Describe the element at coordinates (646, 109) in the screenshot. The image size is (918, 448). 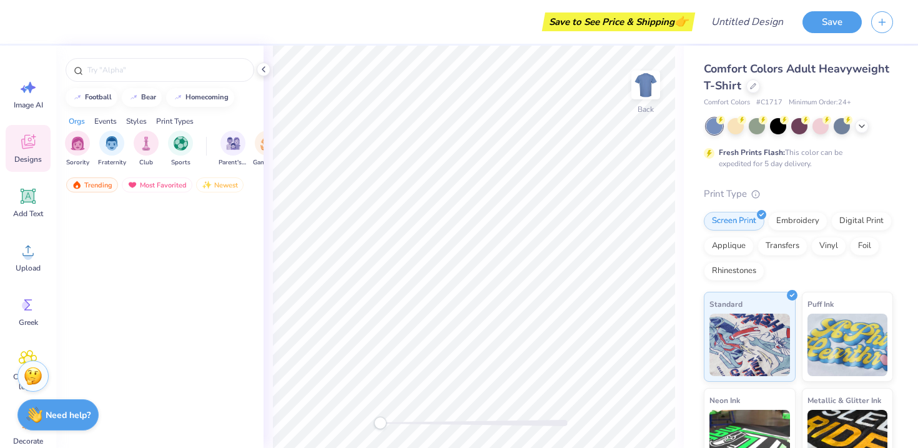
I see `div: Back` at that location.